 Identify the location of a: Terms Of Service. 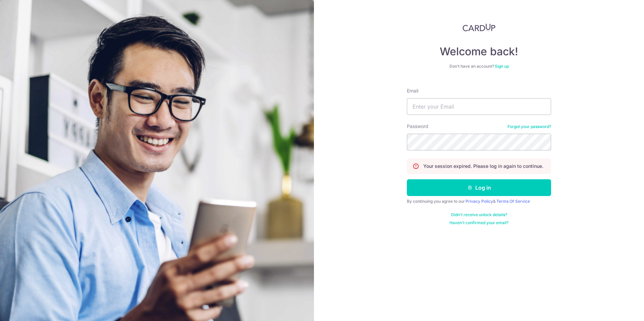
(513, 201).